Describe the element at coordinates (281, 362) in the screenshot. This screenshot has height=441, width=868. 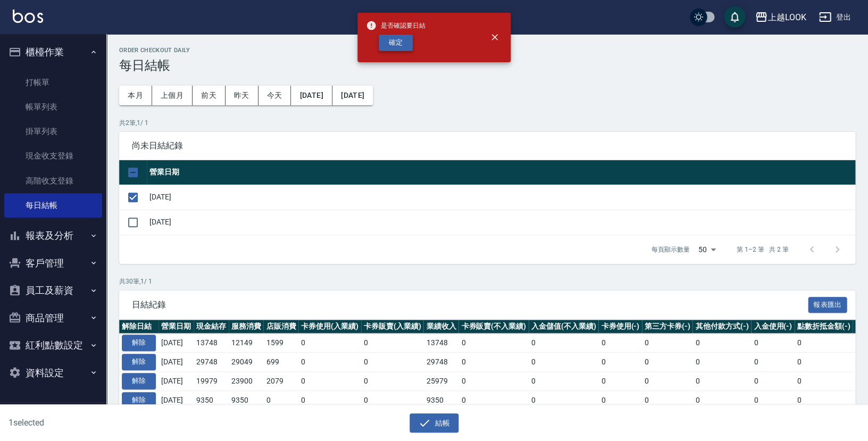
I see `td: 699` at that location.